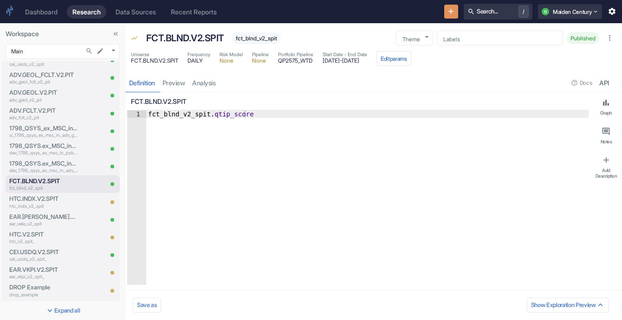  I want to click on p: cei_usdq_v2_spit_, so click(44, 259).